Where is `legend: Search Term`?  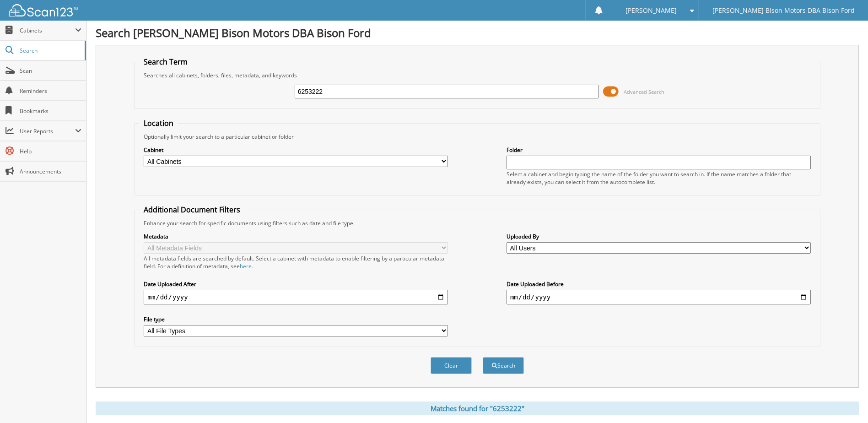
legend: Search Term is located at coordinates (166, 62).